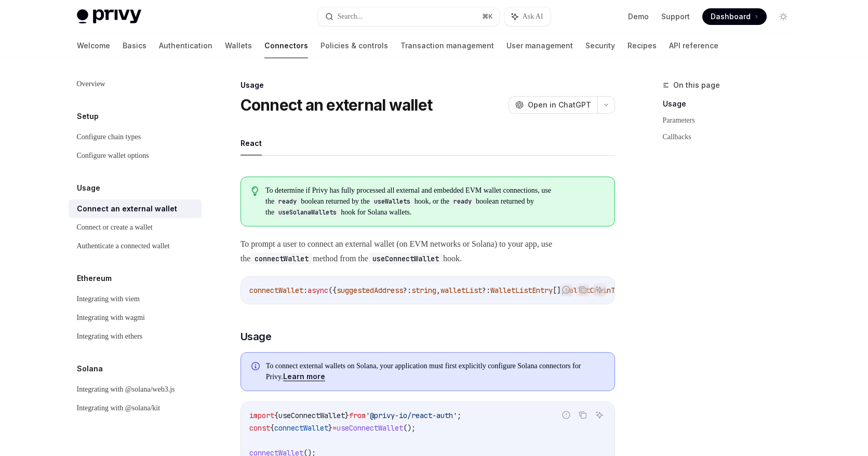 This screenshot has width=868, height=456. What do you see at coordinates (135, 227) in the screenshot?
I see `a: Connect or create a wallet` at bounding box center [135, 227].